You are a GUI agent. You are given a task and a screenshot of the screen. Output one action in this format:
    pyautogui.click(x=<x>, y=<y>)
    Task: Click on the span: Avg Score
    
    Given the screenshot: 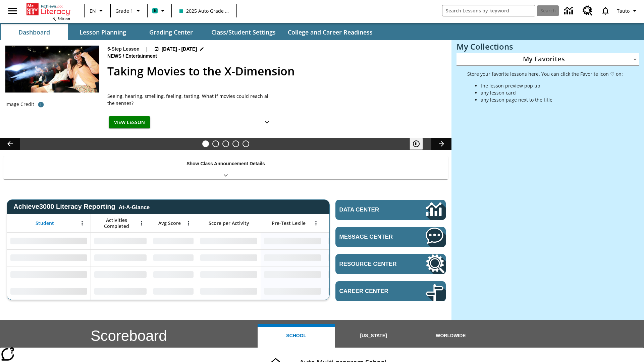 What is the action you would take?
    pyautogui.click(x=169, y=223)
    